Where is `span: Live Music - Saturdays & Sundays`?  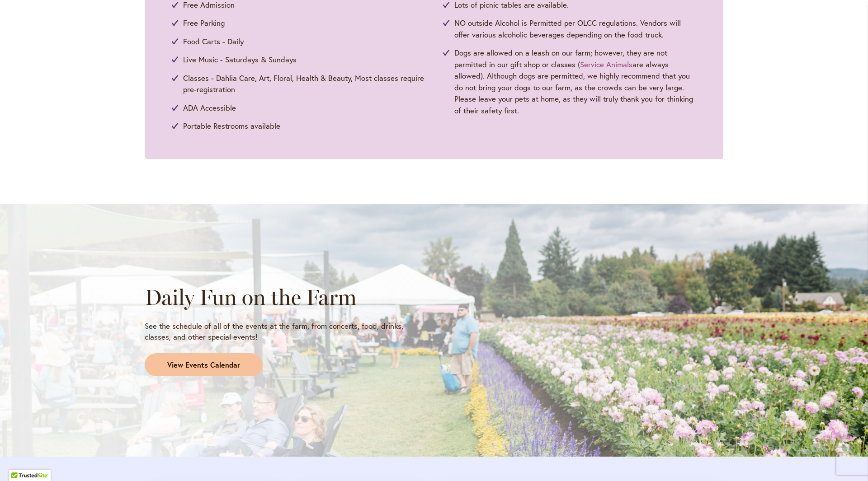 span: Live Music - Saturdays & Sundays is located at coordinates (240, 60).